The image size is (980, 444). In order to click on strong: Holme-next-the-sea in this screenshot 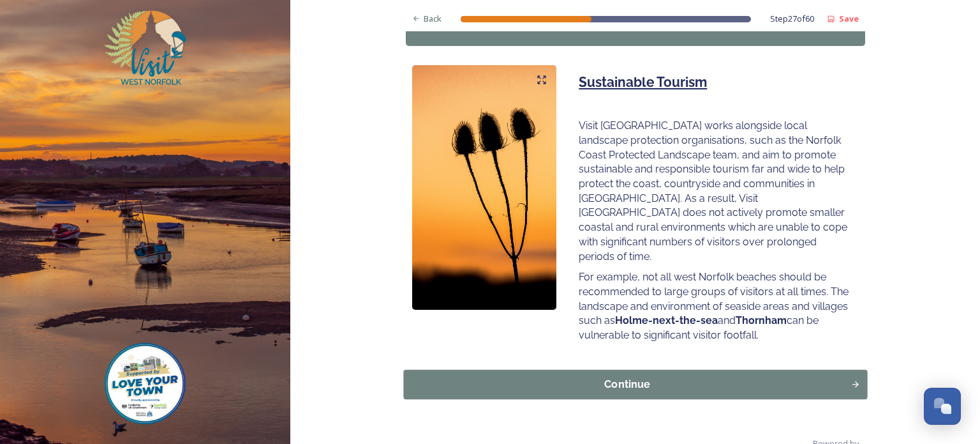, I will do `click(666, 320)`.